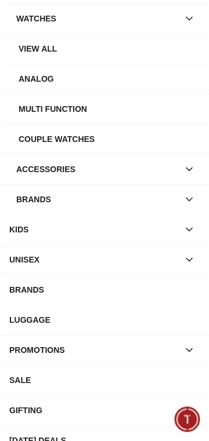 The image size is (209, 441). Describe the element at coordinates (187, 419) in the screenshot. I see `div: Chat Widget` at that location.